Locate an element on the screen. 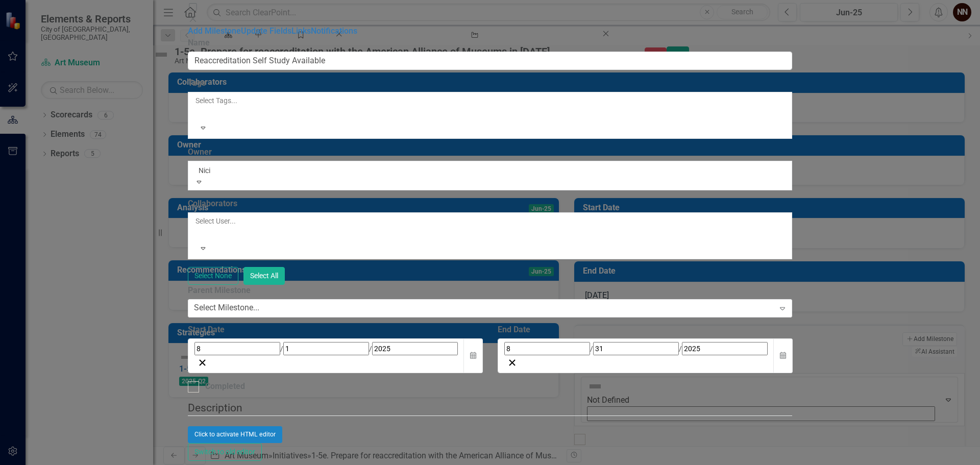 The width and height of the screenshot is (980, 465). div: Select Tags... is located at coordinates (490, 101).